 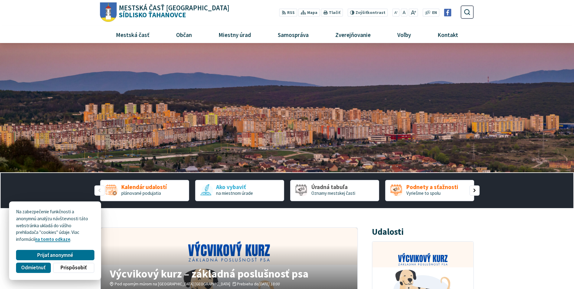 I want to click on div: Predošlý slajd, so click(x=100, y=190).